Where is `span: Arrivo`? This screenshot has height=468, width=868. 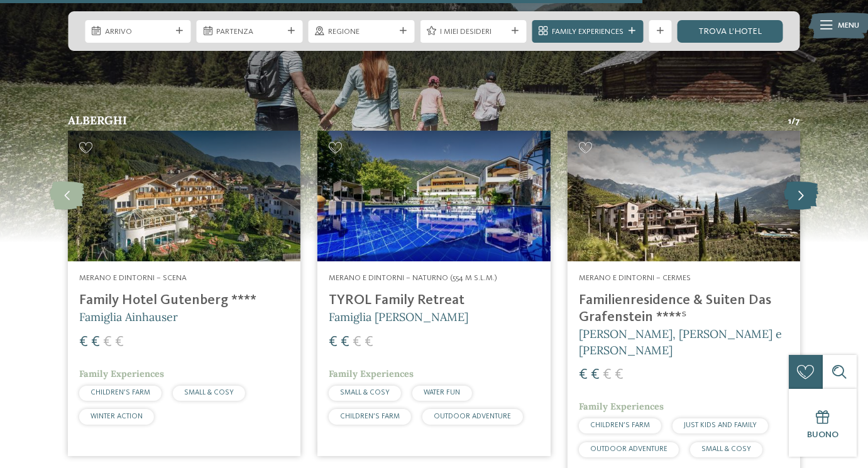
span: Arrivo is located at coordinates (138, 32).